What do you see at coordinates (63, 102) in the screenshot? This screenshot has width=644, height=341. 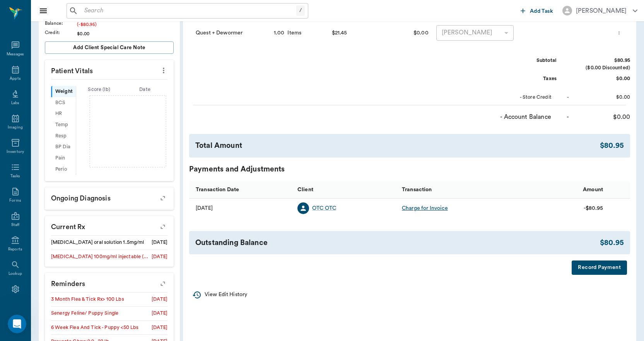 I see `div: BCS` at bounding box center [63, 102].